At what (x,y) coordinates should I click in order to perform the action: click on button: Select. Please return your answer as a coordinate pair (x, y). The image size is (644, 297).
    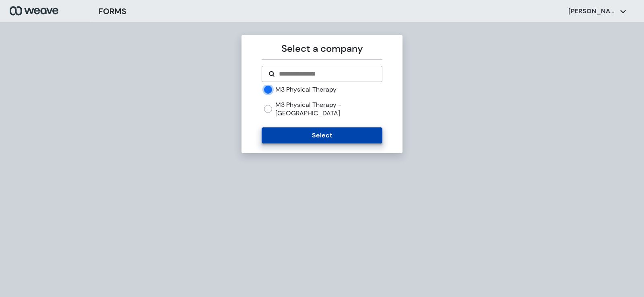
    Looking at the image, I should click on (322, 136).